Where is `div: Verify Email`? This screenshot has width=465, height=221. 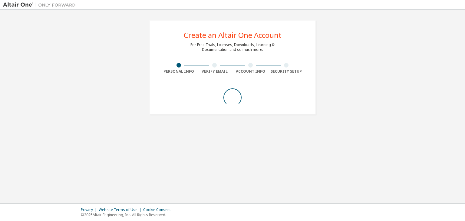
div: Verify Email is located at coordinates (215, 72).